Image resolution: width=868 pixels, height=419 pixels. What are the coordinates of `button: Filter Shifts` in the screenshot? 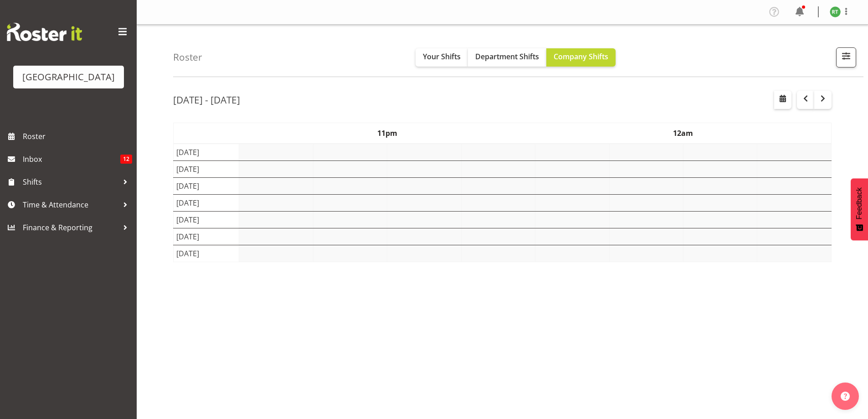 It's located at (846, 57).